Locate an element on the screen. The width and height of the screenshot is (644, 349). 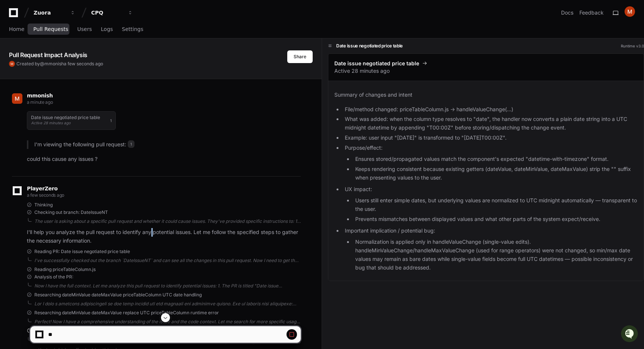
p: I'll help you analyze the pull request to identify any potential issues. Let me follow the specif... is located at coordinates (163, 237).